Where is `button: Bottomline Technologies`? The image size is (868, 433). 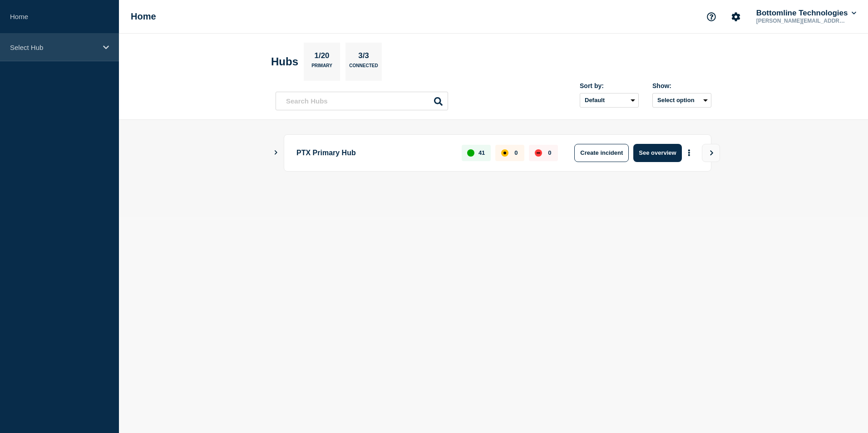 button: Bottomline Technologies is located at coordinates (806, 13).